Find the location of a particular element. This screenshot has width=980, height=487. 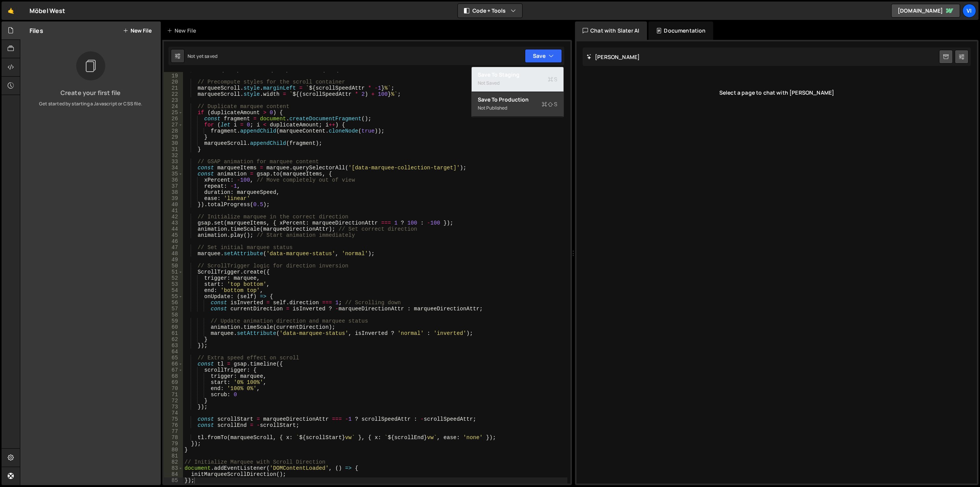

div: 20 is located at coordinates (173, 82).